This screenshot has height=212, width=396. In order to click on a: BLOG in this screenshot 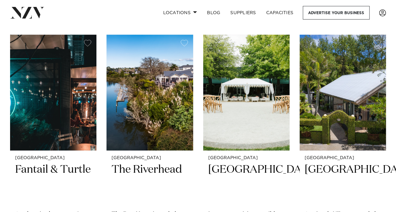, I will do `click(213, 13)`.